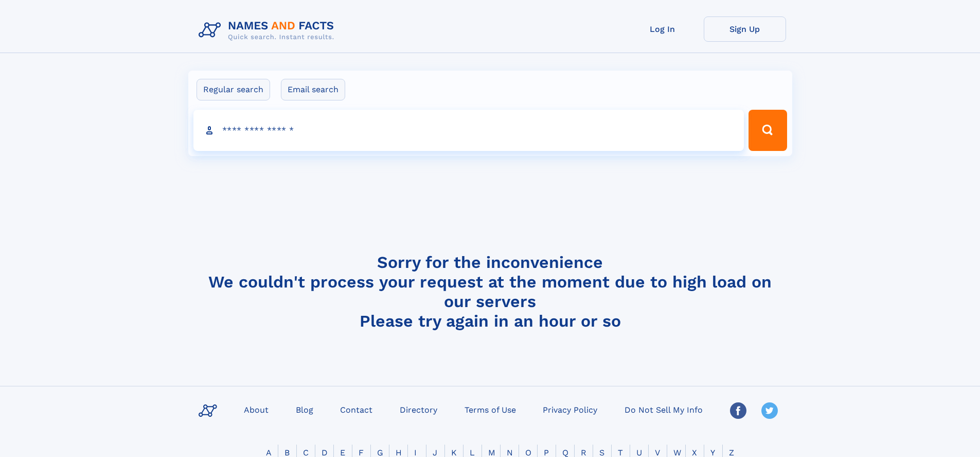 The width and height of the screenshot is (980, 457). What do you see at coordinates (738, 410) in the screenshot?
I see `img: Facebook` at bounding box center [738, 410].